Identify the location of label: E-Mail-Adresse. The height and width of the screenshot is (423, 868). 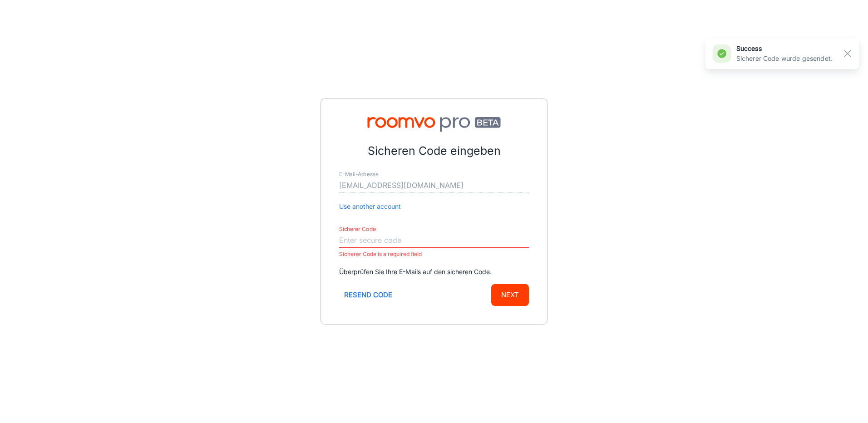
(358, 174).